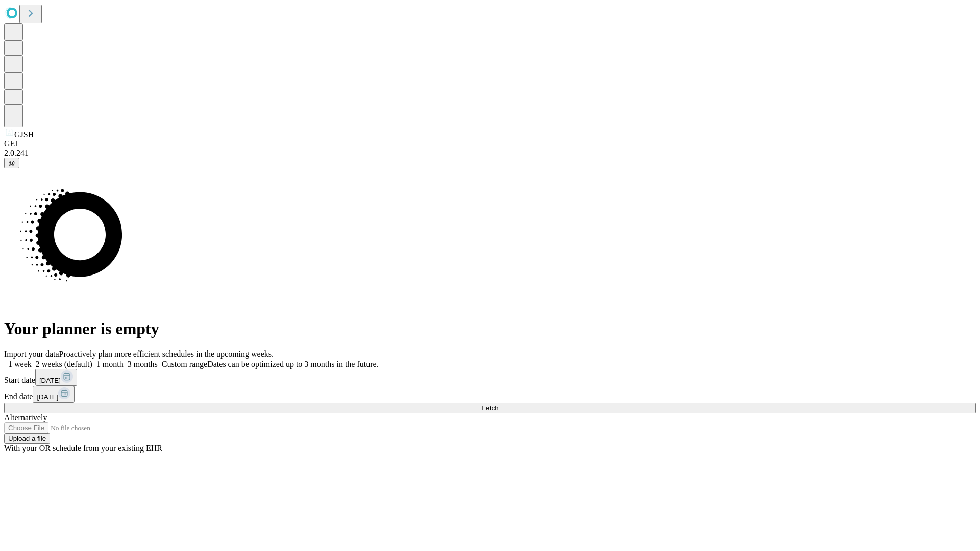  I want to click on span: Import your data, so click(32, 354).